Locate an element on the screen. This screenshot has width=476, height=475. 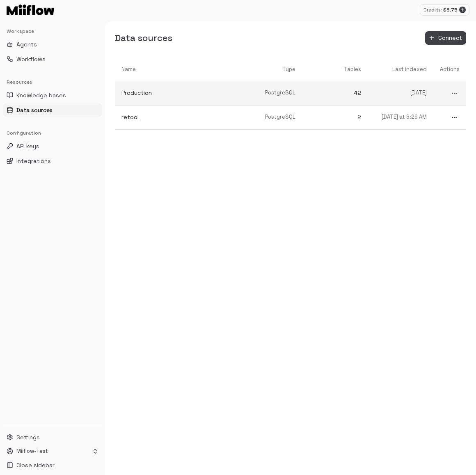
th: Type is located at coordinates (280, 70).